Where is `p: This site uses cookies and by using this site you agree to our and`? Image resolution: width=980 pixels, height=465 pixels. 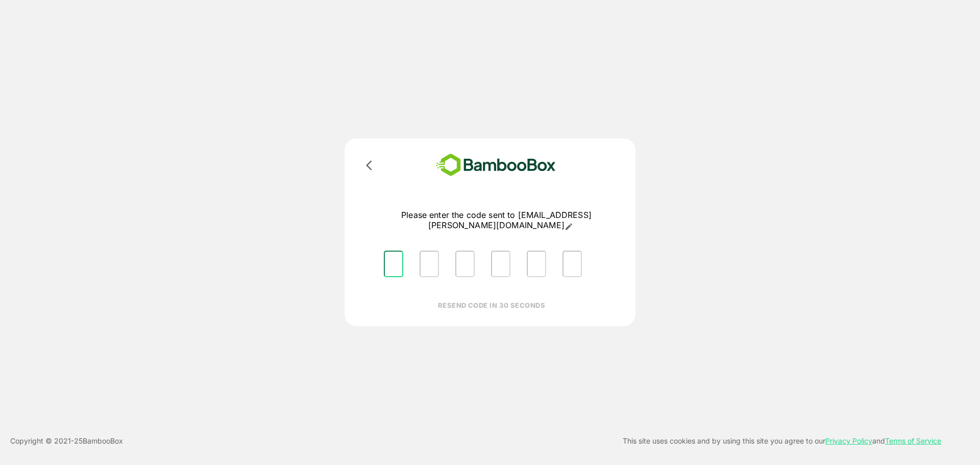 p: This site uses cookies and by using this site you agree to our and is located at coordinates (782, 441).